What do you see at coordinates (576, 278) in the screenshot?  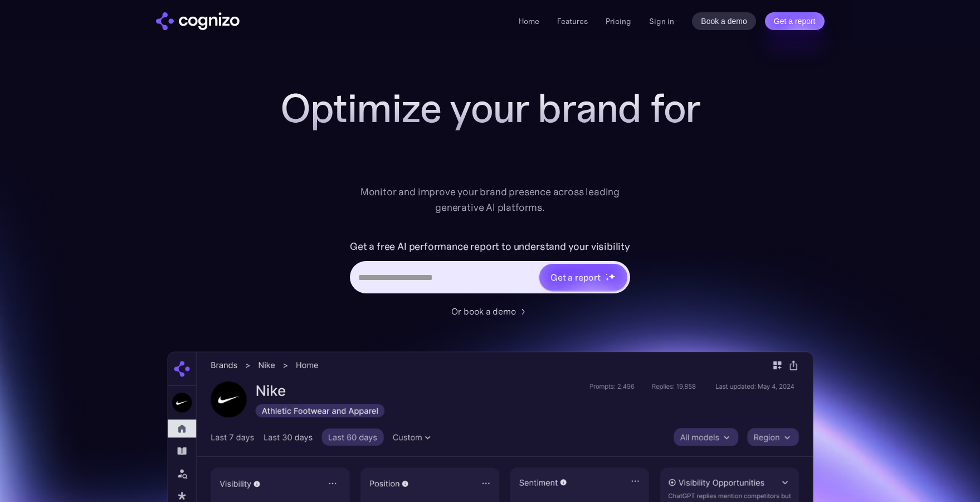 I see `div: Get a report` at bounding box center [576, 278].